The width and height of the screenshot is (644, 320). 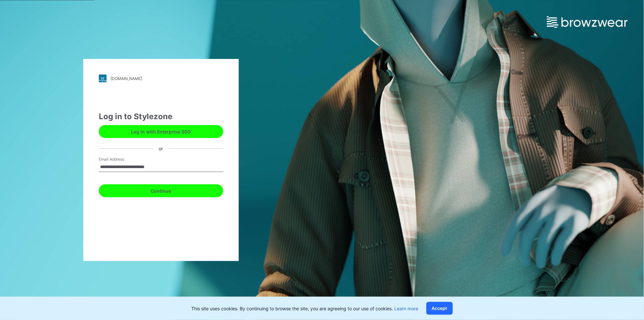 I want to click on img: browzwear-logo.e42bd6dac1945053ebaf764b6aa21510.svg, so click(x=587, y=22).